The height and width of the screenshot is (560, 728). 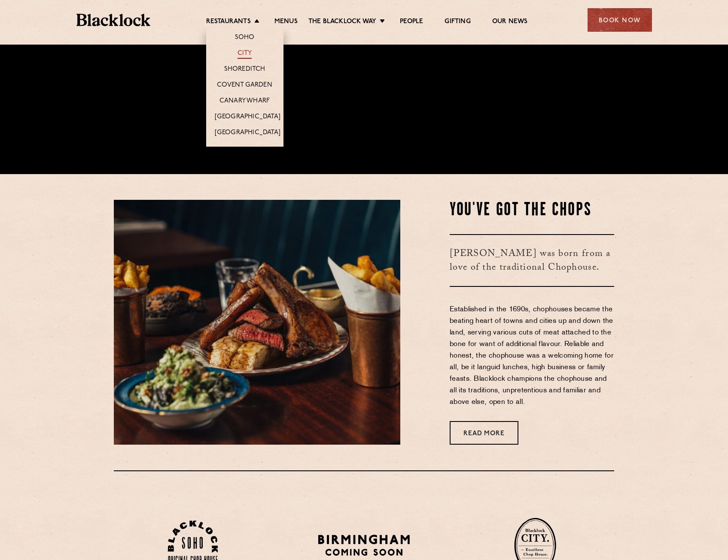 I want to click on a: Menus, so click(x=286, y=22).